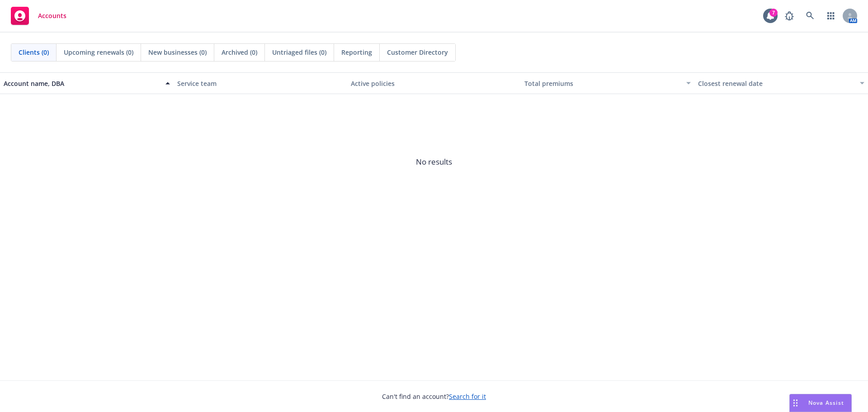  Describe the element at coordinates (81, 83) in the screenshot. I see `div: Account name, DBA` at that location.